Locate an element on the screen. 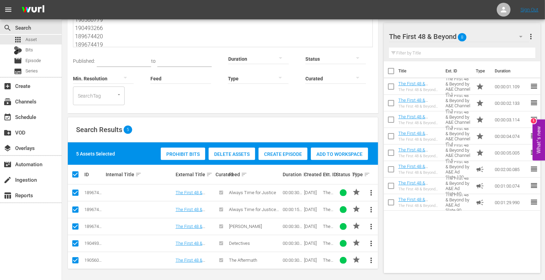  td: 00:00:03.114 is located at coordinates (512, 120).